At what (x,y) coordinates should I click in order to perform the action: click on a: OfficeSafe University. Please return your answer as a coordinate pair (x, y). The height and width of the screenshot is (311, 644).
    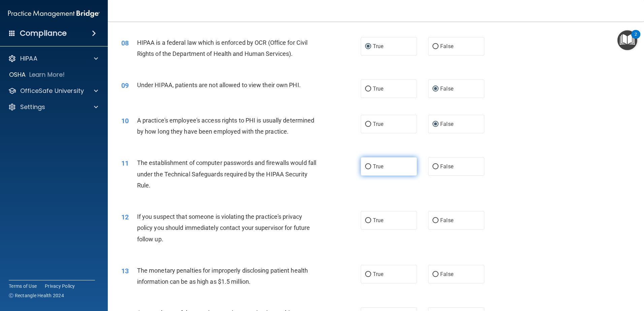
    Looking at the image, I should click on (53, 91).